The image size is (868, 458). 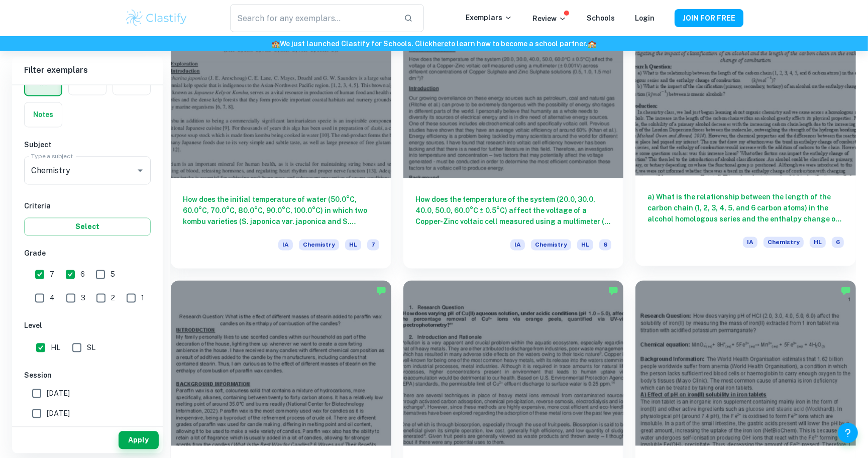 I want to click on p: Exemplars, so click(x=489, y=18).